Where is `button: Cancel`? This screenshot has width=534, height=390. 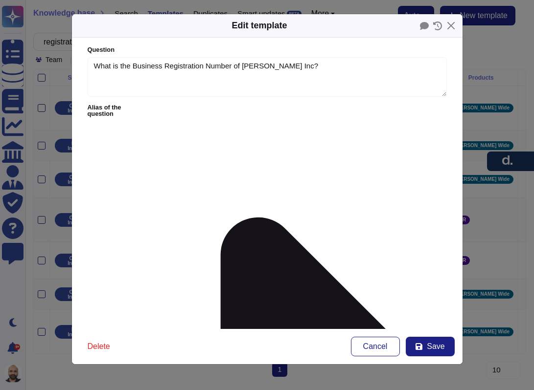
button: Cancel is located at coordinates (375, 347).